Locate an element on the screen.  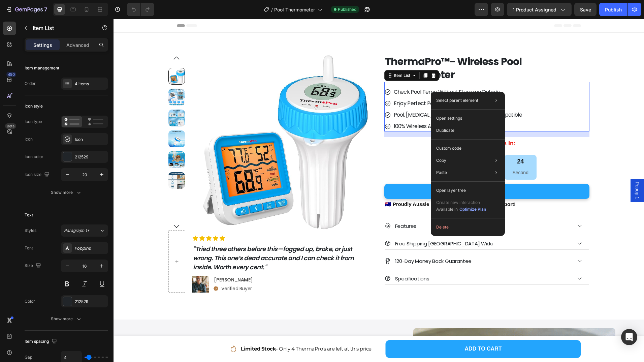
p: Enjoy Perfect Pool Temperatures All Year! is located at coordinates (344, 85).